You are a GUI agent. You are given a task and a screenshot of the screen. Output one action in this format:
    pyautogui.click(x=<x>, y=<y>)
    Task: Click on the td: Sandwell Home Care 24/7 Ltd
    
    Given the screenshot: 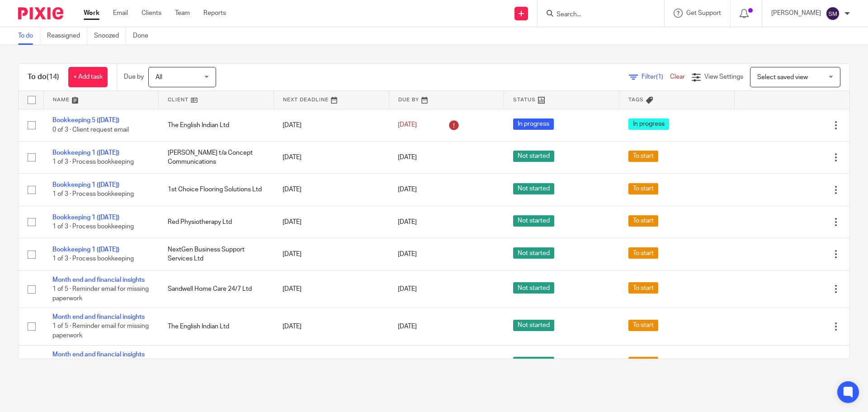 What is the action you would take?
    pyautogui.click(x=216, y=289)
    